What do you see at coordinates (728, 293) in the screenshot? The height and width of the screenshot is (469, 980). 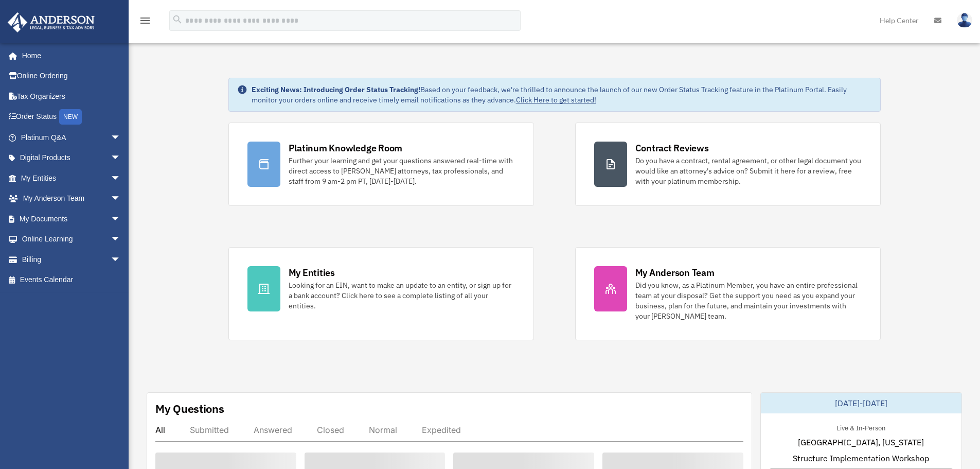 I see `a: My Anderson Team Did you know, as a Platinum Member, you have an entire professional team at your...` at bounding box center [728, 293].